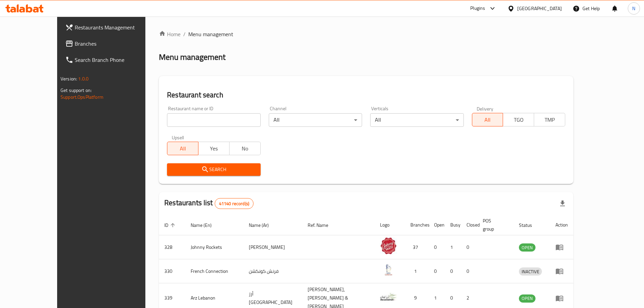 This screenshot has height=308, width=644. I want to click on span: 41140 record(s), so click(234, 204).